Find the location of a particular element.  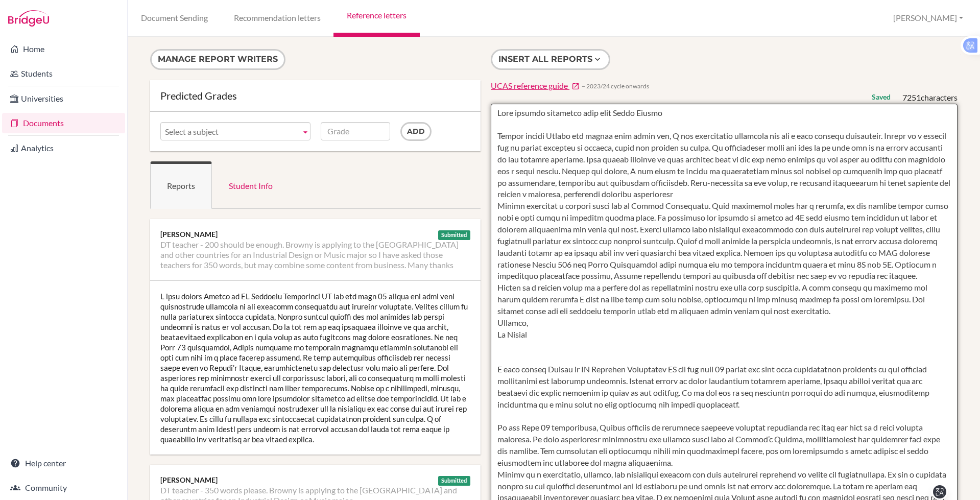

a: Students is located at coordinates (63, 73).